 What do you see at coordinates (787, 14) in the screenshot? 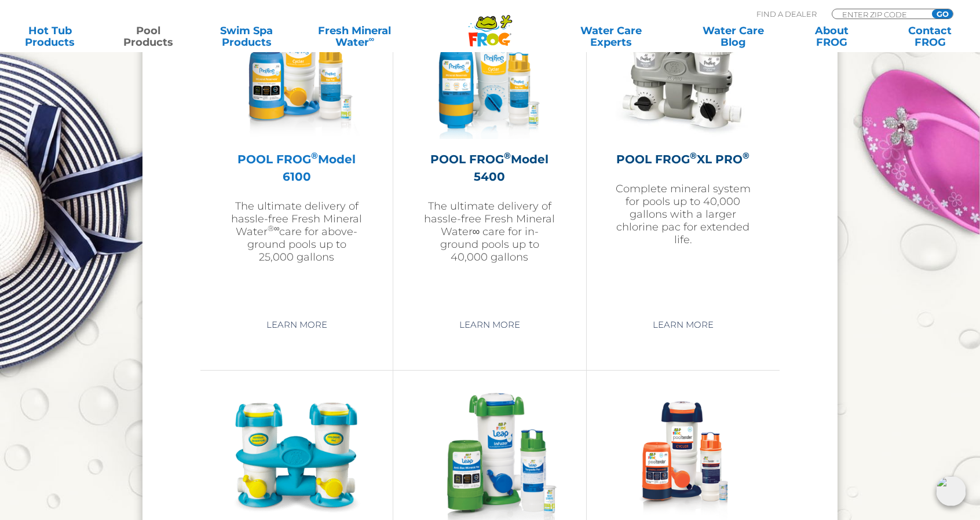
I see `p: Find A Dealer` at bounding box center [787, 14].